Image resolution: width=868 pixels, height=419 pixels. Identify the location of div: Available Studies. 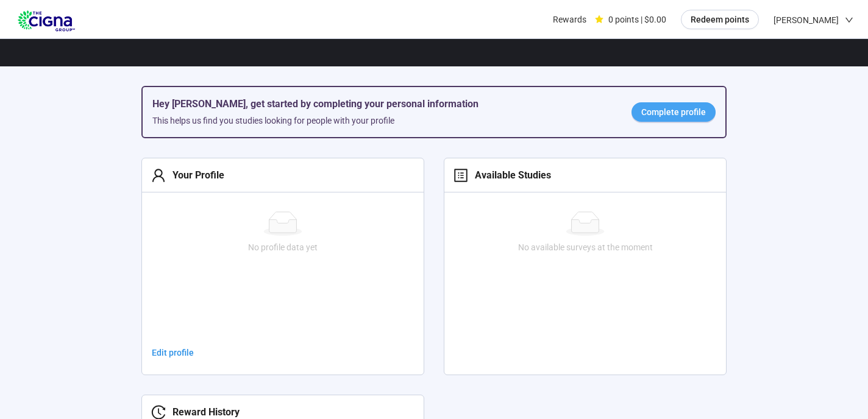
(510, 175).